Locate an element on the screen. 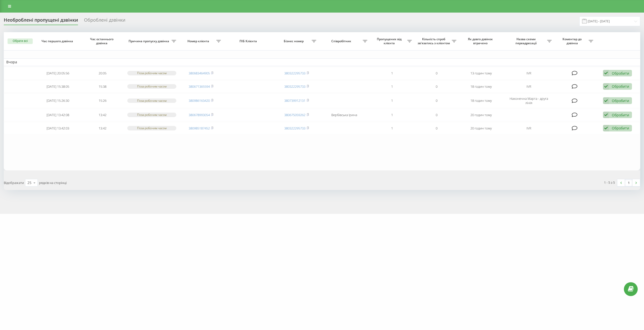 Image resolution: width=644 pixels, height=330 pixels. div: 1 - 5 з 5 is located at coordinates (609, 183).